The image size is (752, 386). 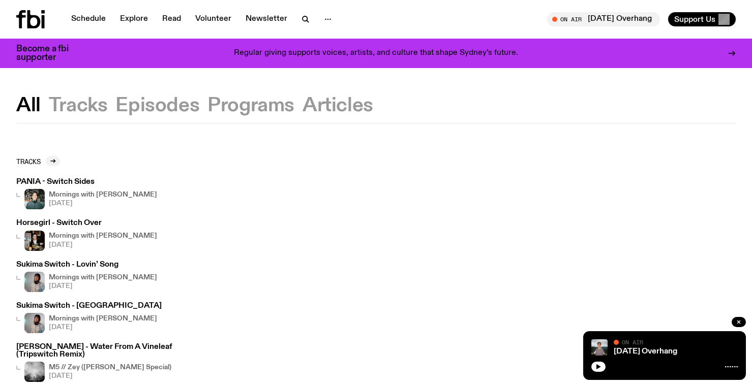 I want to click on p: Regular giving supports voices, artists, and culture that shape Sydney’s future., so click(x=376, y=53).